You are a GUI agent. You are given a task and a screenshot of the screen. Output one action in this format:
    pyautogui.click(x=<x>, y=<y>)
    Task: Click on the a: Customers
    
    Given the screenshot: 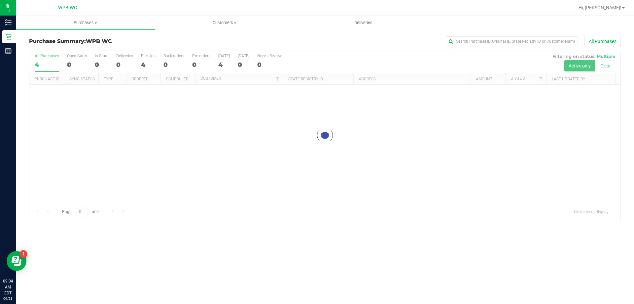 What is the action you would take?
    pyautogui.click(x=224, y=23)
    